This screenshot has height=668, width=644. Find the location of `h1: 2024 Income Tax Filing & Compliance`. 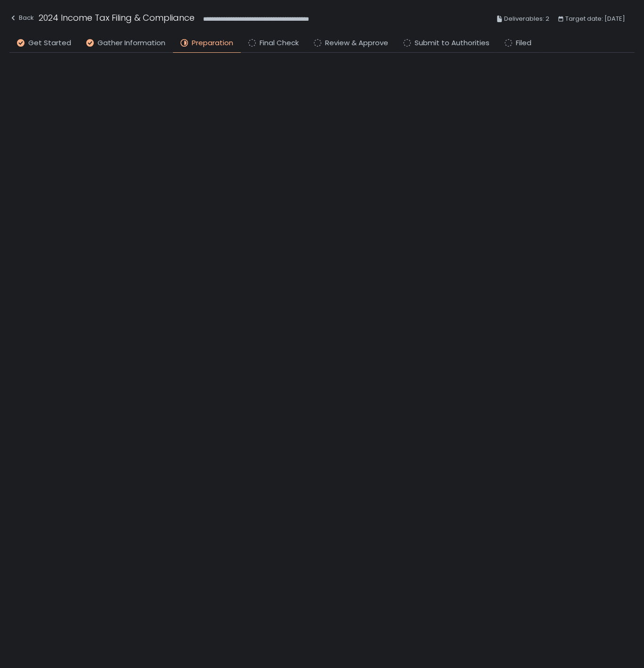

h1: 2024 Income Tax Filing & Compliance is located at coordinates (116, 18).